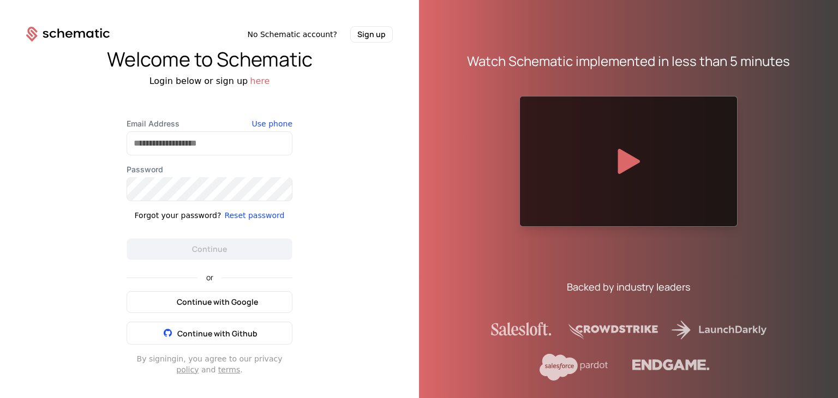 The image size is (838, 398). Describe the element at coordinates (209, 170) in the screenshot. I see `label: Password` at that location.